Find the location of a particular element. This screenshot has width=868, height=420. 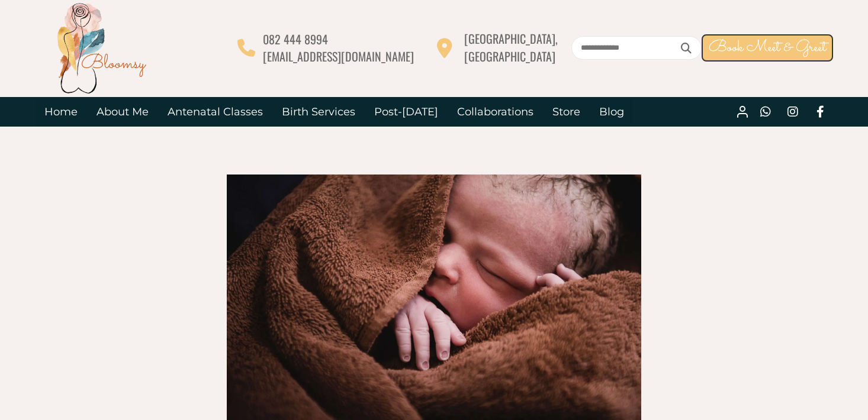

a: Collaborations is located at coordinates (495, 112).